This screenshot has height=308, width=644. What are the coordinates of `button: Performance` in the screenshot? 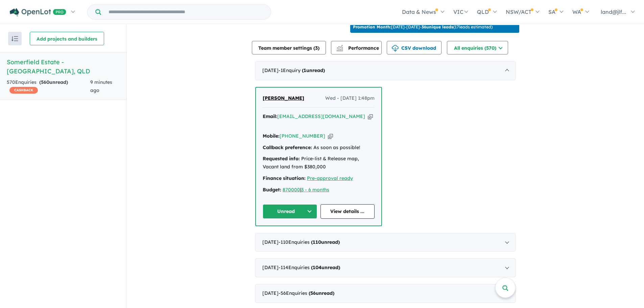 It's located at (356, 48).